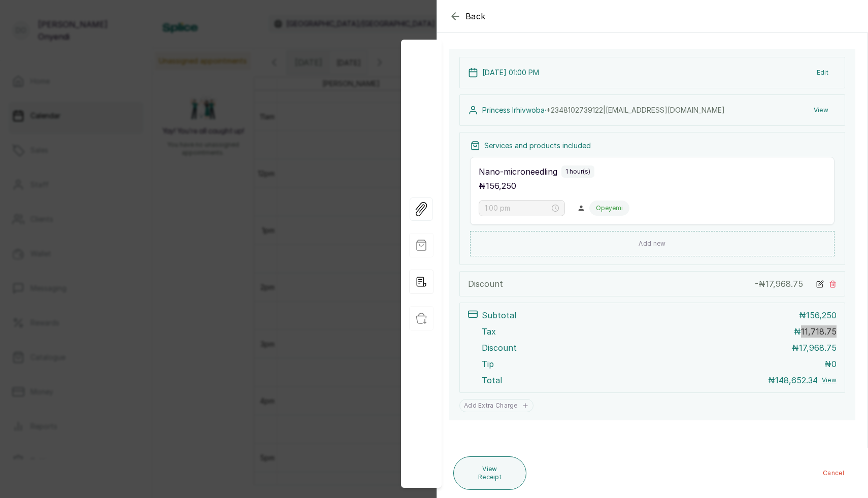 The height and width of the screenshot is (498, 868). What do you see at coordinates (492, 380) in the screenshot?
I see `p: Total` at bounding box center [492, 380].